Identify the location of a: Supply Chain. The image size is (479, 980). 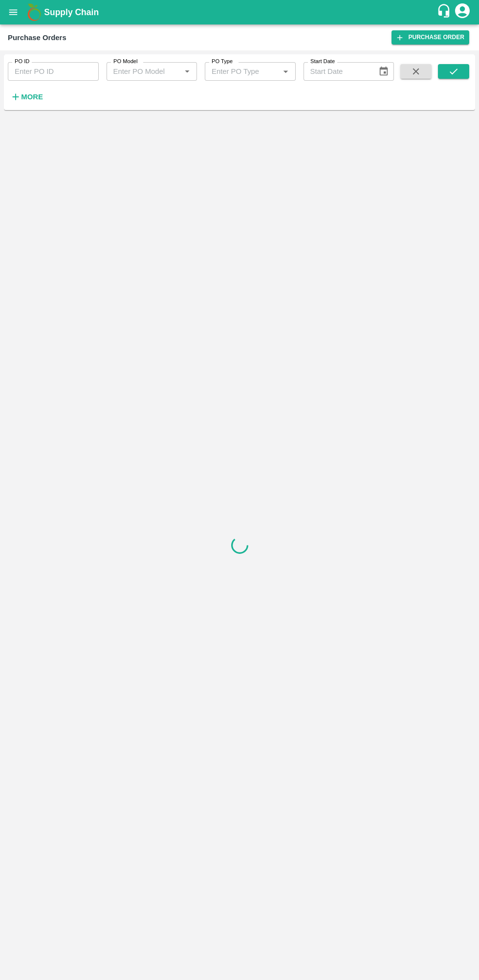
(240, 13).